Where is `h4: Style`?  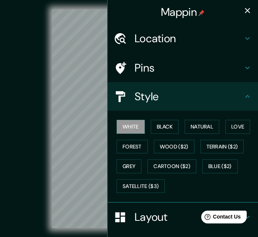
h4: Style is located at coordinates (189, 96).